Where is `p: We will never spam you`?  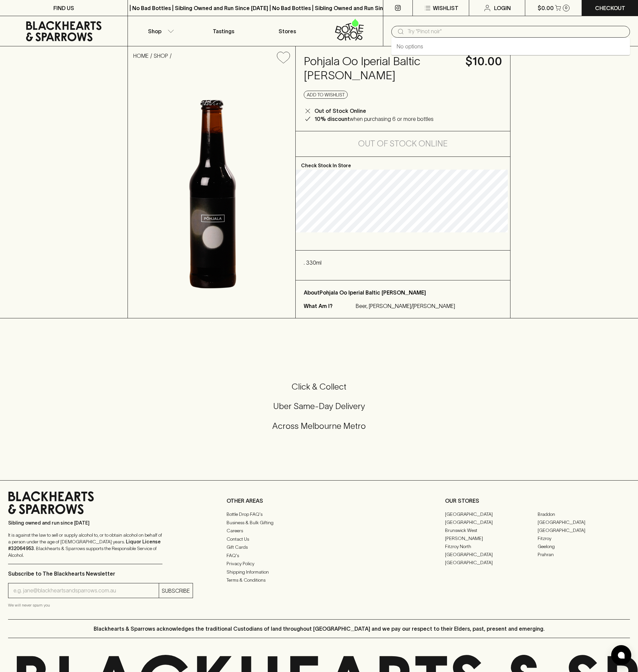 p: We will never spam you is located at coordinates (100, 605).